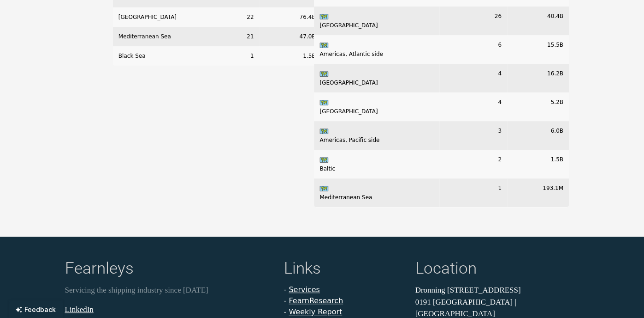 Image resolution: width=644 pixels, height=318 pixels. I want to click on td: 5.2B, so click(538, 107).